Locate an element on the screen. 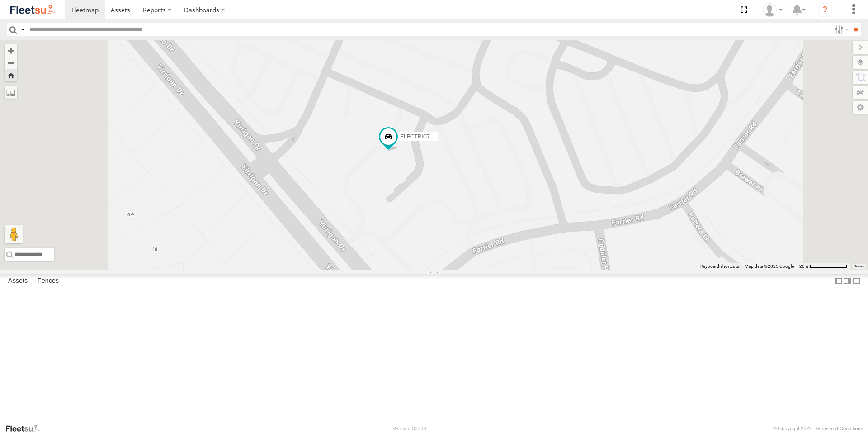 This screenshot has width=868, height=433. div: © Copyright 2025 - is located at coordinates (818, 428).